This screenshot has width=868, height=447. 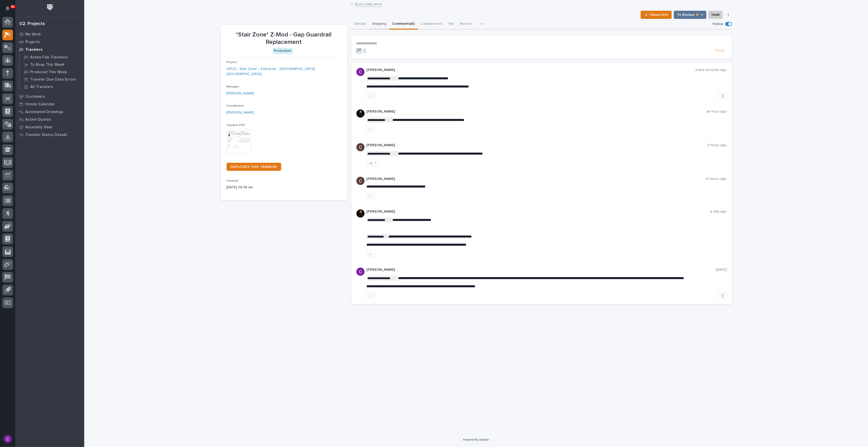 I want to click on p: Assembly View, so click(x=39, y=127).